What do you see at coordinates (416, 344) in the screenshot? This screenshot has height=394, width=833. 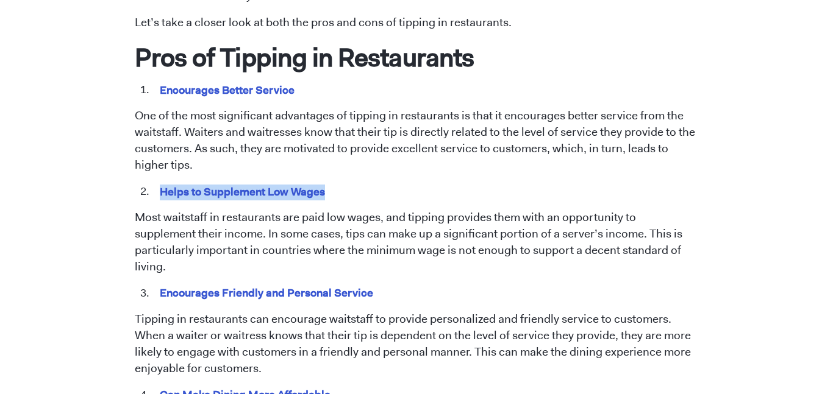 I see `p: Tipping in restaurants can encourage waitstaff to provide personalized and friendly service to cu...` at bounding box center [416, 344].